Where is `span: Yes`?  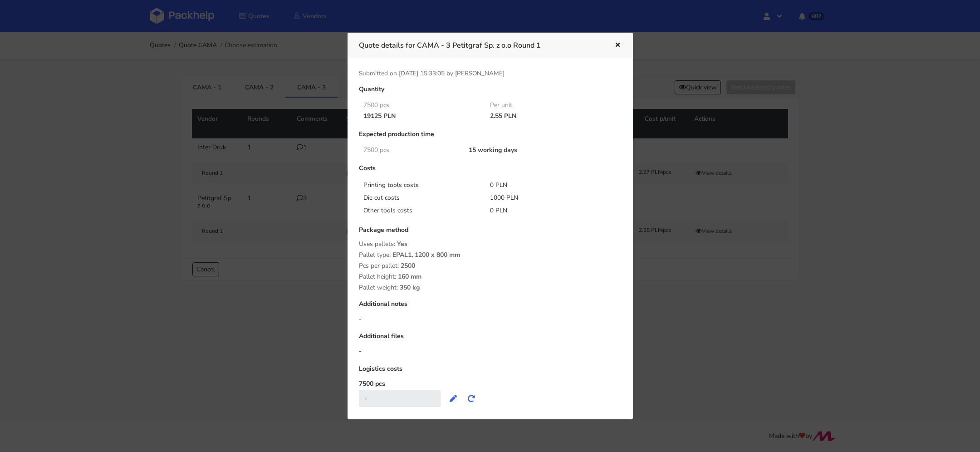 span: Yes is located at coordinates (402, 248).